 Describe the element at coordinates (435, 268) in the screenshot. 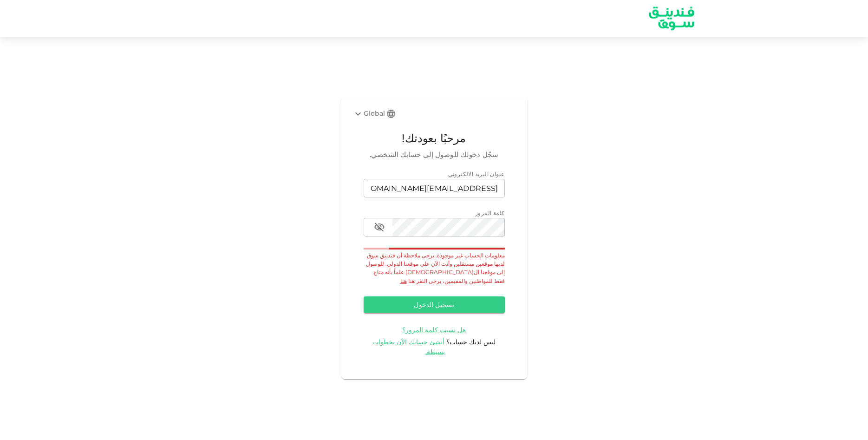

I see `span: معلومات الحساب غير موجودة. يرجى ملاحظة أن فندينق سوق لديها موقعين مستقلين وأنت الآن على موقعنا ال...` at that location.